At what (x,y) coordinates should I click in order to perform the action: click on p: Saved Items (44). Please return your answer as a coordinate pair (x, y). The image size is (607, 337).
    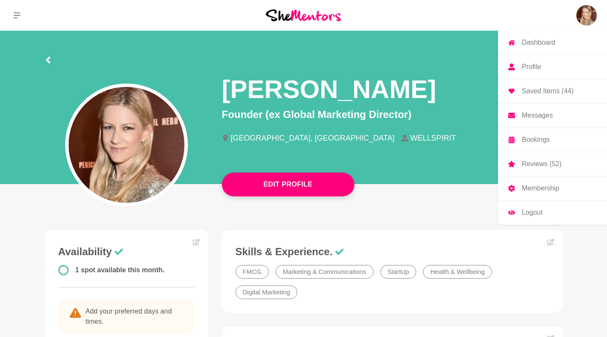
    Looking at the image, I should click on (548, 91).